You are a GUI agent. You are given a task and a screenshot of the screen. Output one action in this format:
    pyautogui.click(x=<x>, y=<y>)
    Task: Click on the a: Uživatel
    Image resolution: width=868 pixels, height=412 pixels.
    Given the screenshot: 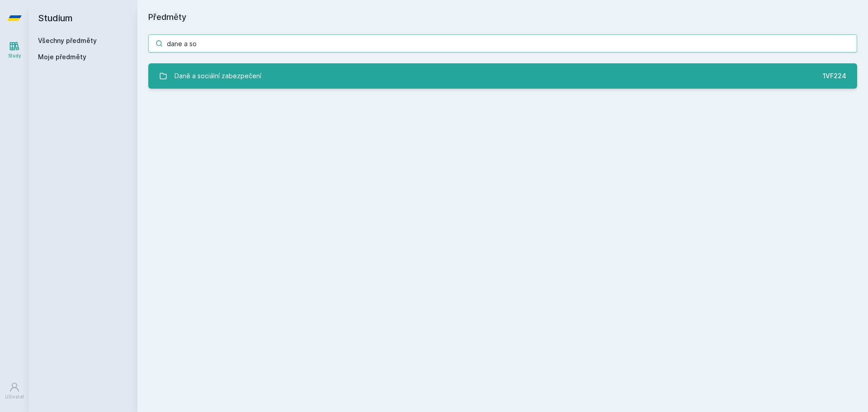 What is the action you would take?
    pyautogui.click(x=15, y=391)
    